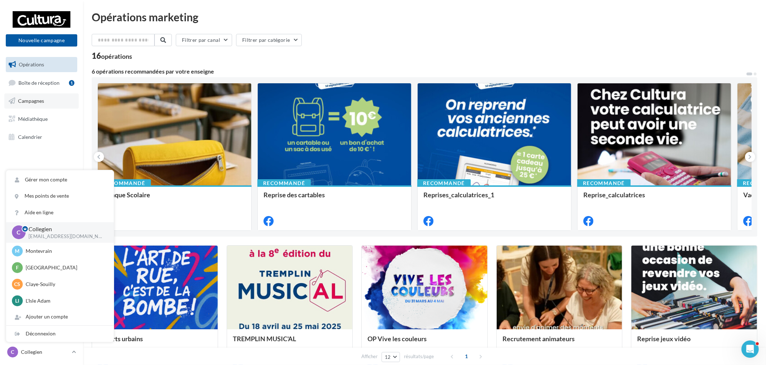 The height and width of the screenshot is (365, 766). What do you see at coordinates (42, 101) in the screenshot?
I see `a: Campagnes` at bounding box center [42, 101].